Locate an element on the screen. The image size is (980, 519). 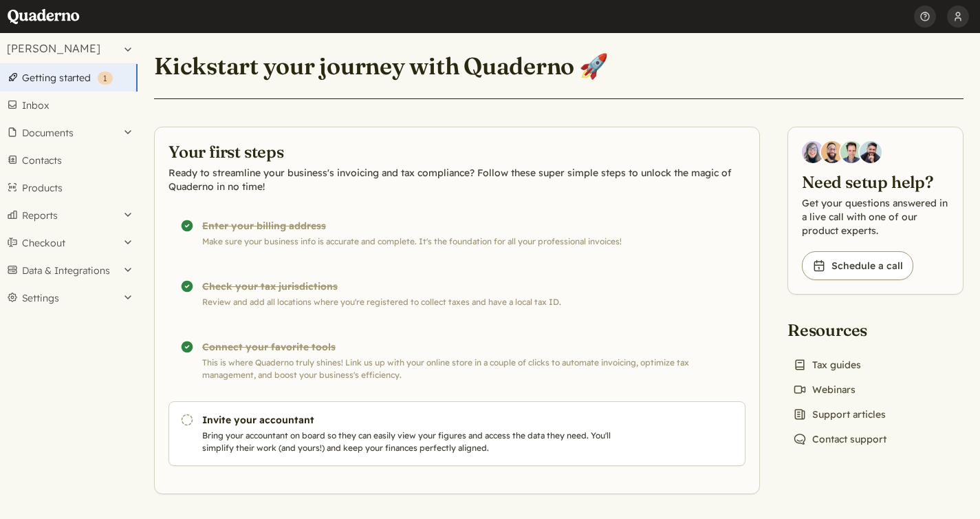
p: Bring your accountant on board so they can easily view your figures and access the data they need... is located at coordinates (422, 442).